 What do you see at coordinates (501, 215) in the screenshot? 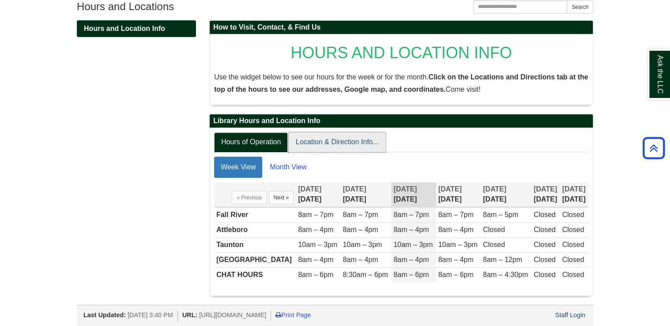
I see `span: 8am – 5pm` at bounding box center [501, 215].